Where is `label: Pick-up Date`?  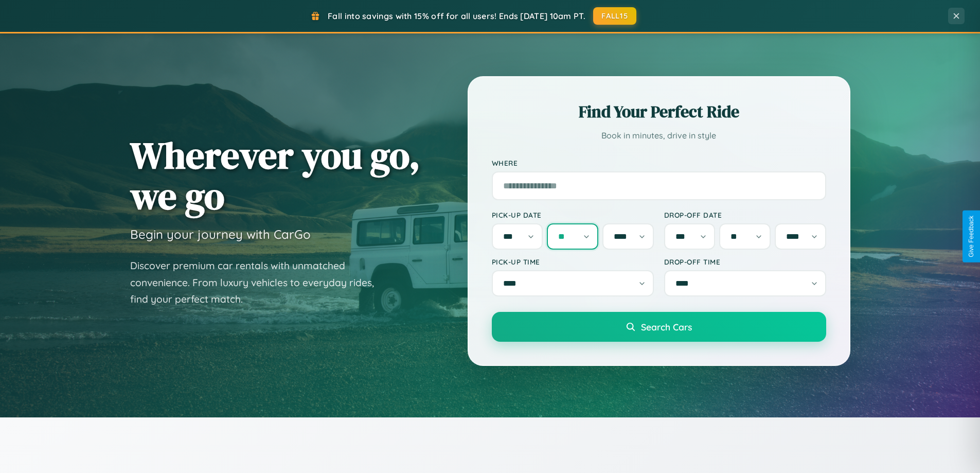 label: Pick-up Date is located at coordinates (572, 215).